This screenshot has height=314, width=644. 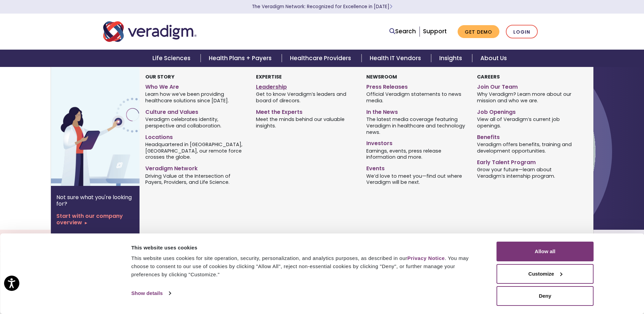 I want to click on a: Press Releases, so click(x=416, y=86).